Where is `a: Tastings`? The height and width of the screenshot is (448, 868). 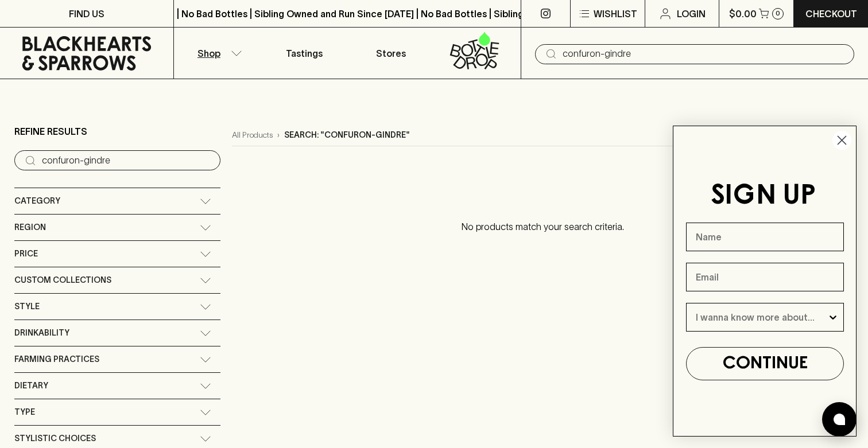 a: Tastings is located at coordinates (304, 53).